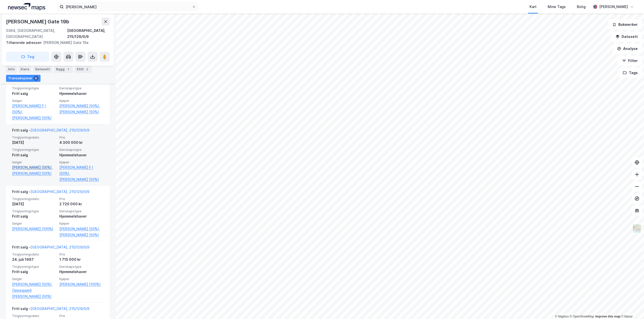 Image resolution: width=644 pixels, height=319 pixels. Describe the element at coordinates (11, 70) in the screenshot. I see `div: Info` at that location.